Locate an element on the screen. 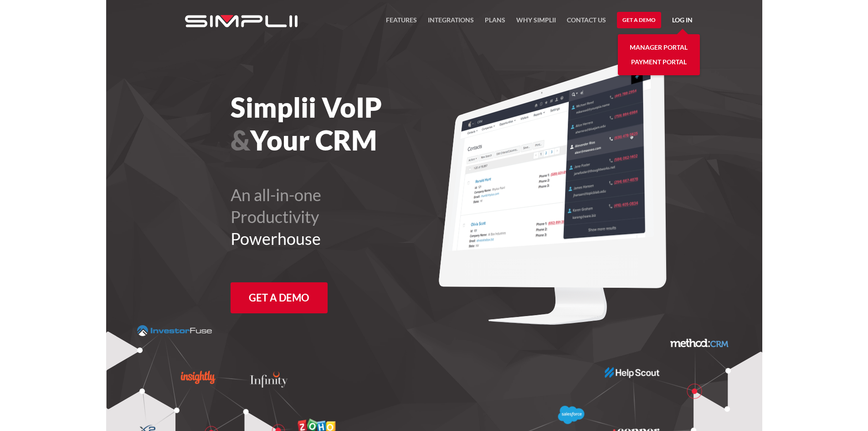 The image size is (868, 431). a: Why Simplii is located at coordinates (536, 22).